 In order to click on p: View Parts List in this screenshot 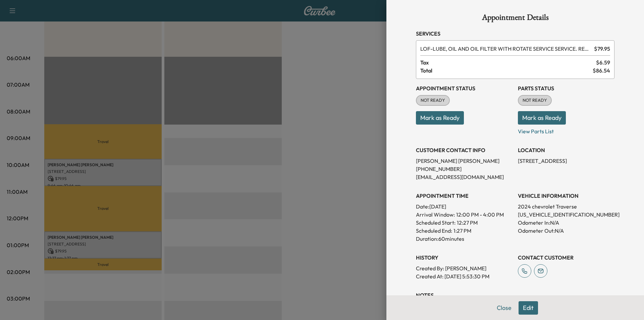, I will do `click(566, 130)`.